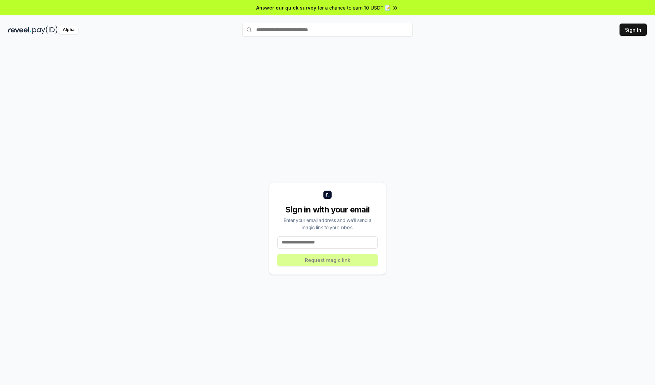 The width and height of the screenshot is (655, 385). Describe the element at coordinates (328, 195) in the screenshot. I see `img: logo_small` at that location.